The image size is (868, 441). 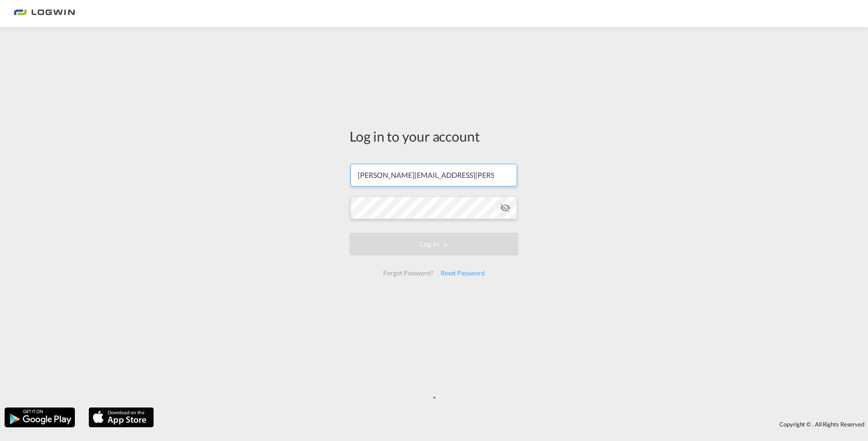 I want to click on img: google.png, so click(x=40, y=417).